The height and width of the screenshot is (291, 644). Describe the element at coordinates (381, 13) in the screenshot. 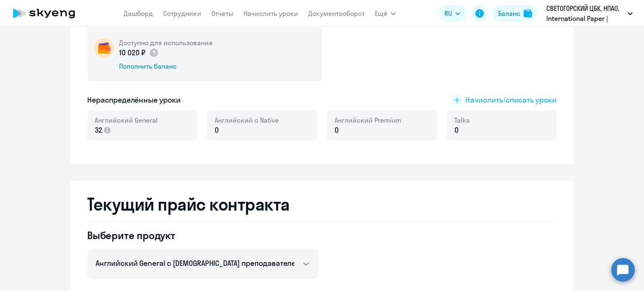

I see `span: Ещё` at that location.